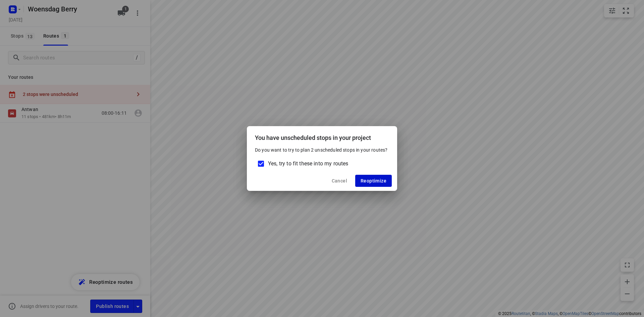  I want to click on button: Reoptimize, so click(373, 181).